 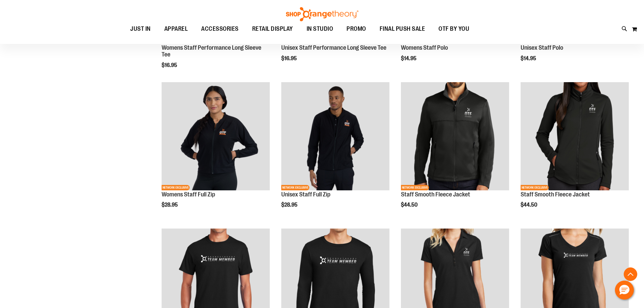 What do you see at coordinates (335, 137) in the screenshot?
I see `a: Unisex Staff Full ZipNETWORK EXCLUSIVE` at bounding box center [335, 137].